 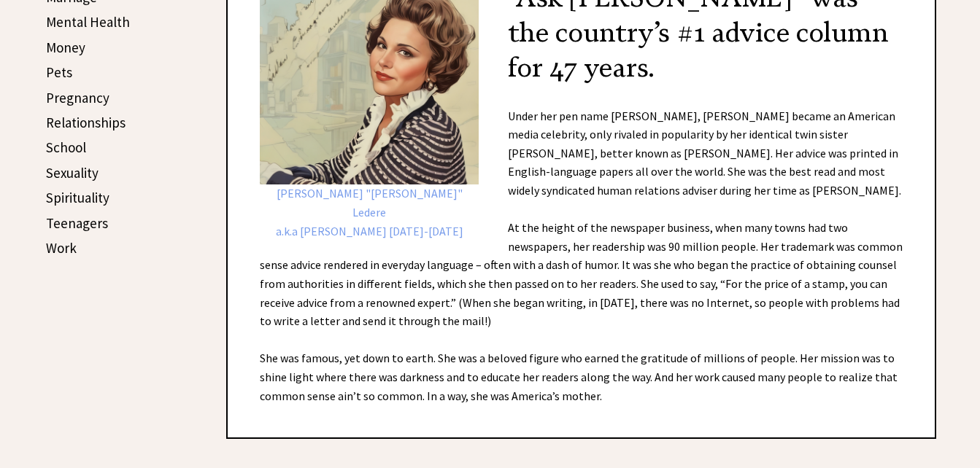 What do you see at coordinates (66, 47) in the screenshot?
I see `a: Money` at bounding box center [66, 47].